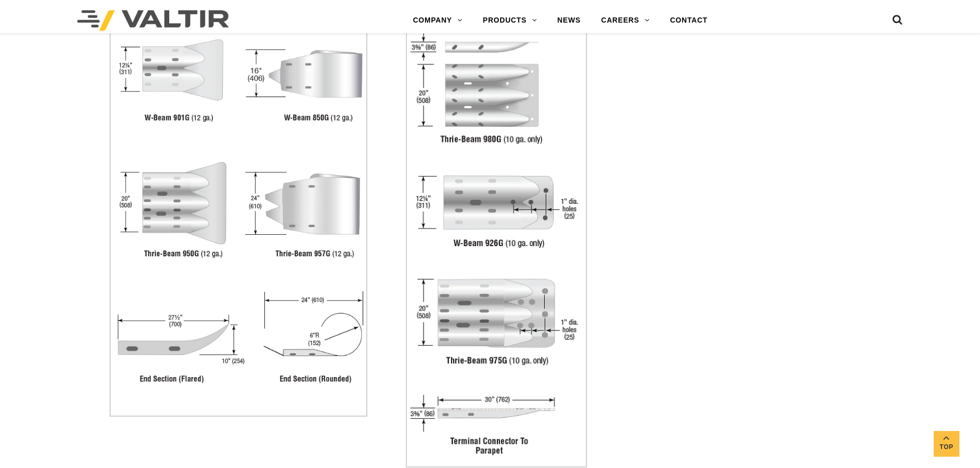 The image size is (980, 468). What do you see at coordinates (568, 20) in the screenshot?
I see `a: NEWS` at bounding box center [568, 20].